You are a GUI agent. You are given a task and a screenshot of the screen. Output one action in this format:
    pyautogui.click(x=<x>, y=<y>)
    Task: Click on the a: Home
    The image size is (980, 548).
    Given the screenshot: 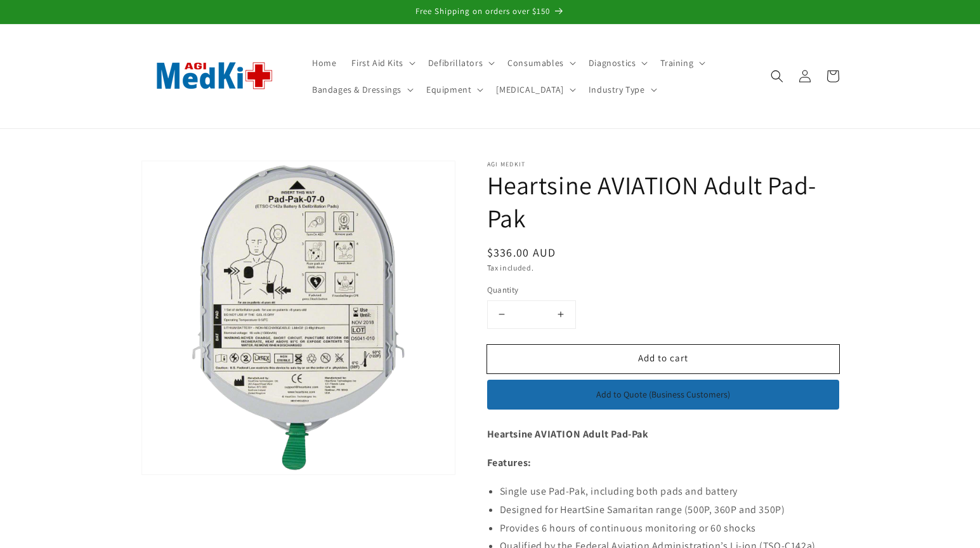 What is the action you would take?
    pyautogui.click(x=324, y=63)
    